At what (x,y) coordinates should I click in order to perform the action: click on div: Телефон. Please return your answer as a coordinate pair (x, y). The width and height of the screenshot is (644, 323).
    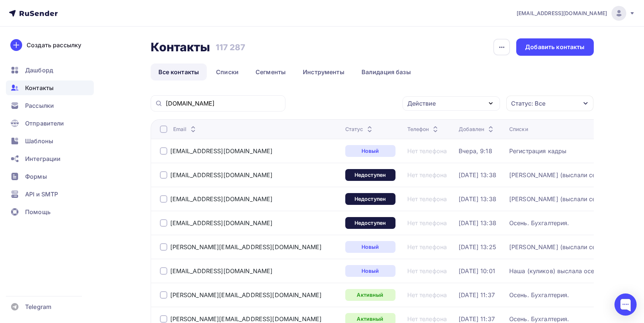
    Looking at the image, I should click on (424, 129).